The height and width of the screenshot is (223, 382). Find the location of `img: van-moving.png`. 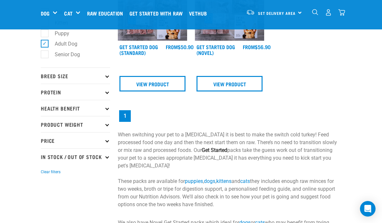

img: van-moving.png is located at coordinates (250, 12).